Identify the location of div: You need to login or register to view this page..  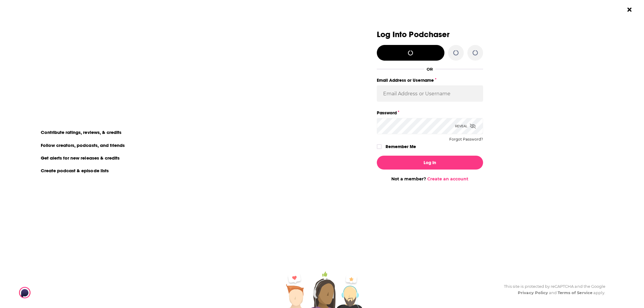
(106, 41).